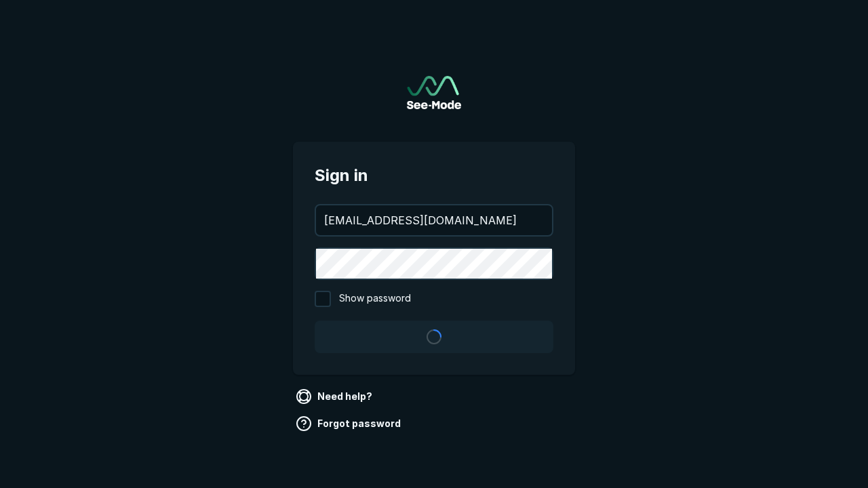  Describe the element at coordinates (434, 92) in the screenshot. I see `img: See-Mode Logo` at that location.